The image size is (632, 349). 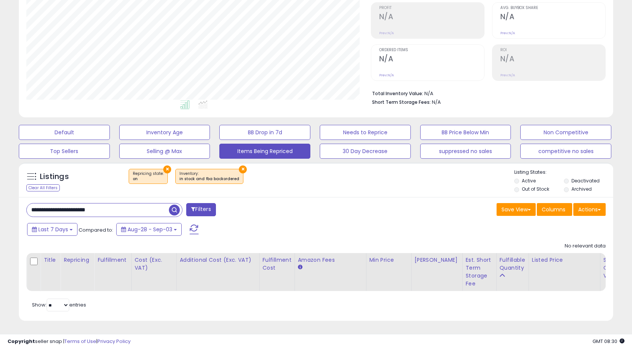 I want to click on small: Amazon Fees., so click(x=300, y=267).